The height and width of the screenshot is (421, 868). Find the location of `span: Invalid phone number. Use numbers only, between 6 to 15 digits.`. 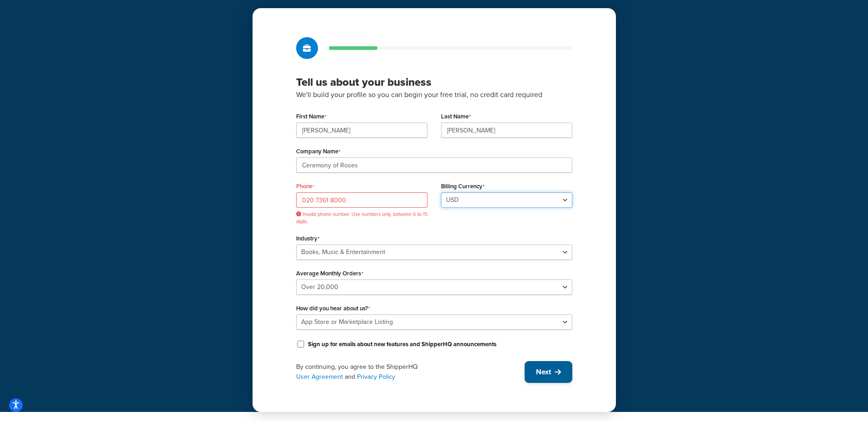

span: Invalid phone number. Use numbers only, between 6 to 15 digits. is located at coordinates (362, 218).